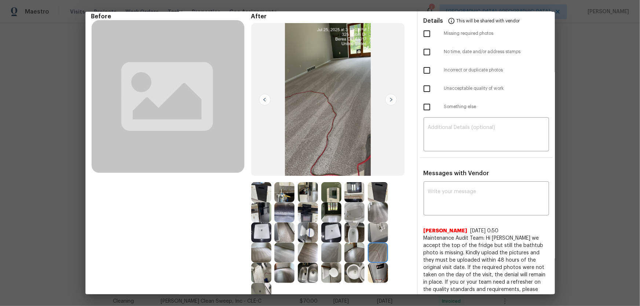 The width and height of the screenshot is (640, 306). Describe the element at coordinates (496, 52) in the screenshot. I see `span: No time, date and/or address stamps` at that location.